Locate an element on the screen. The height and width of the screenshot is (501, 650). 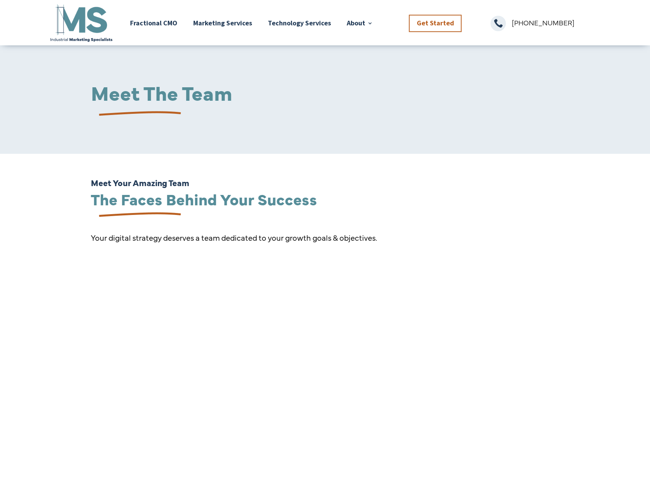
a: Technology Services is located at coordinates (299, 23).